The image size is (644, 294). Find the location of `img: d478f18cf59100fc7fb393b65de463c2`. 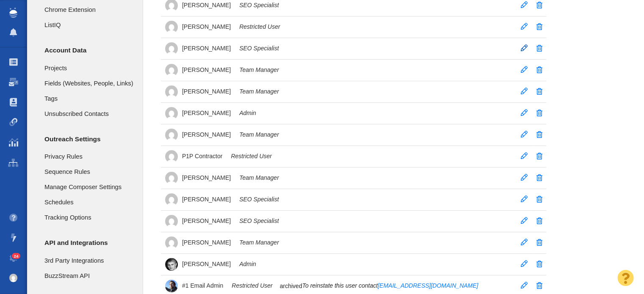

img: d478f18cf59100fc7fb393b65de463c2 is located at coordinates (171, 27).